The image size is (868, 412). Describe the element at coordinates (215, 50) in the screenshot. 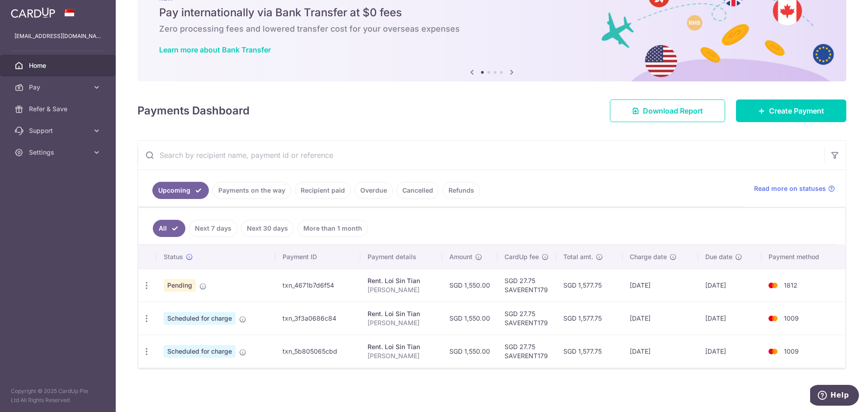

I see `a: Learn more about Bank Transfer` at that location.